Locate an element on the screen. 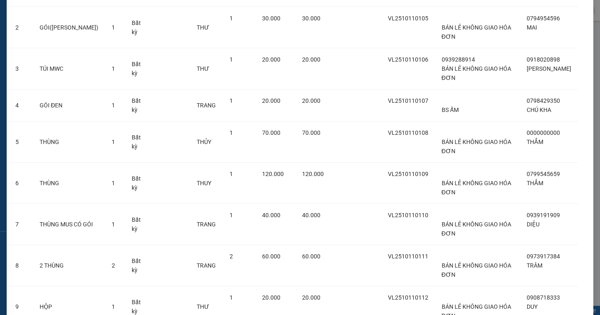 The image size is (600, 315). td: 4 is located at coordinates (21, 105).